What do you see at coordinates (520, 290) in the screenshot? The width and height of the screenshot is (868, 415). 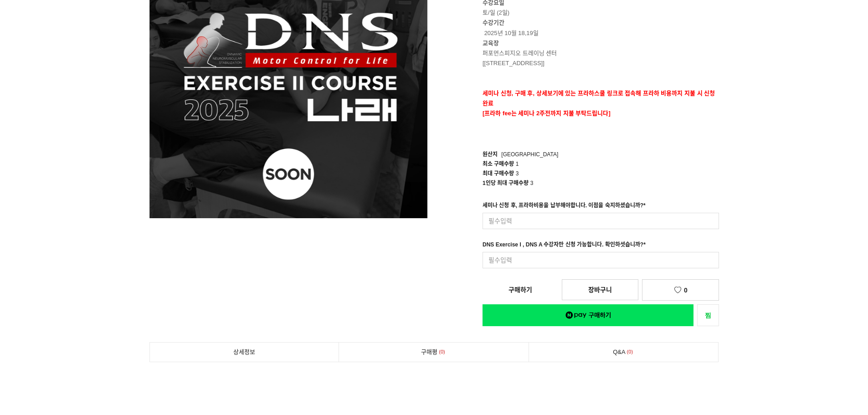 I see `a: 구매하기` at bounding box center [520, 290].